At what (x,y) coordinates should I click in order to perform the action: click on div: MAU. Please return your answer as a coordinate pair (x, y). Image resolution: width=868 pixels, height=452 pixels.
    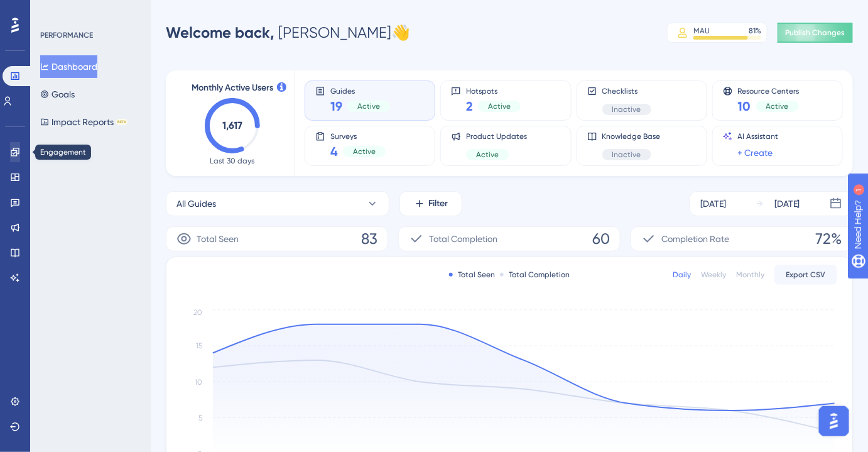
    Looking at the image, I should click on (702, 31).